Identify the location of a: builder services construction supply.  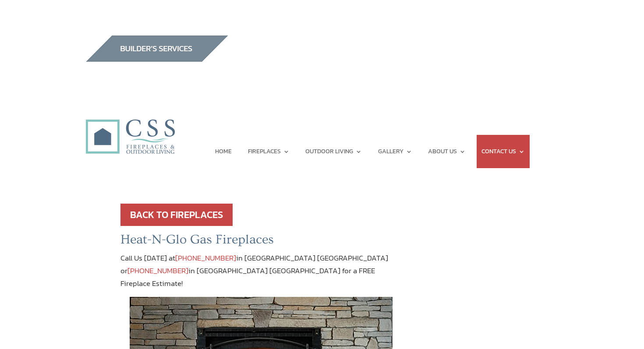
(157, 60).